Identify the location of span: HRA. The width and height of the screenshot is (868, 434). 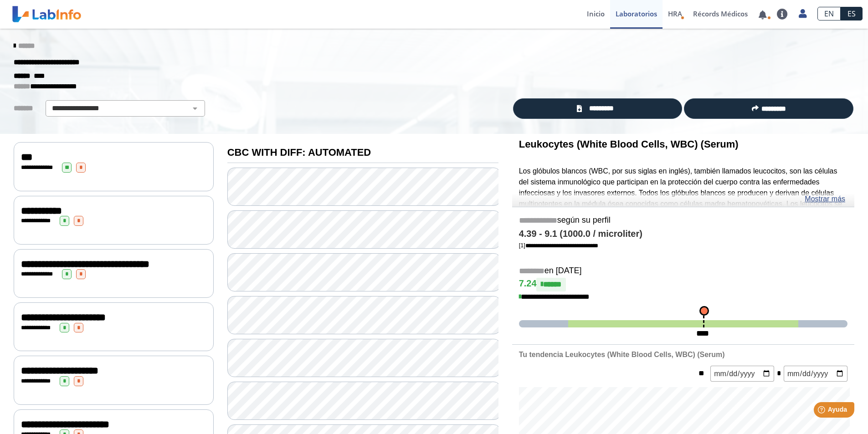
(675, 14).